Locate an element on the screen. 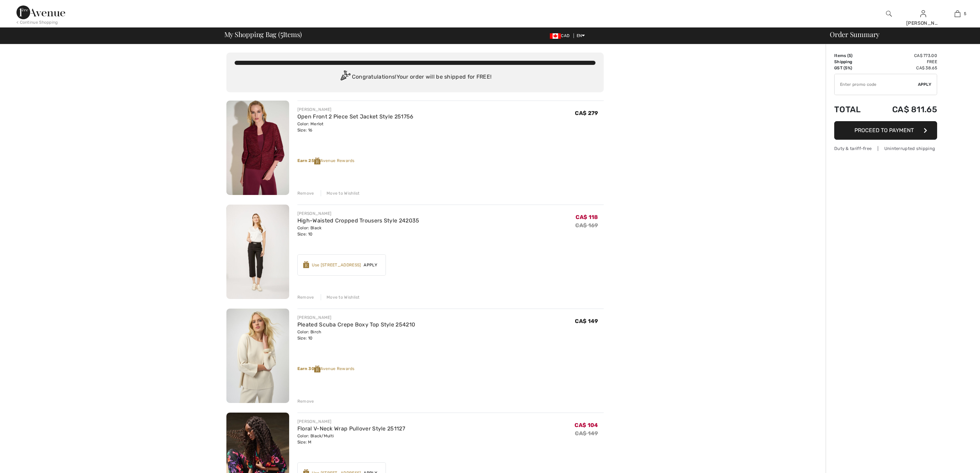 The image size is (980, 473). span: CA$ 104 is located at coordinates (586, 425).